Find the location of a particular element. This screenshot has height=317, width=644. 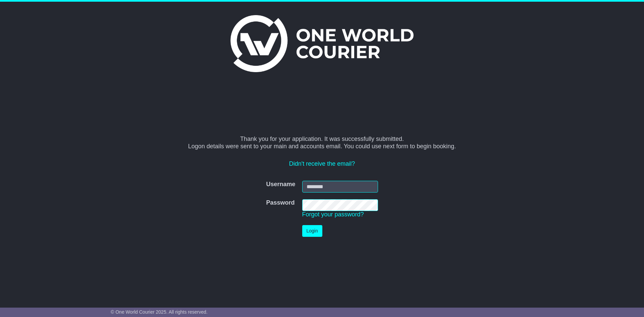

a: Didn't receive the email? is located at coordinates (322, 164).